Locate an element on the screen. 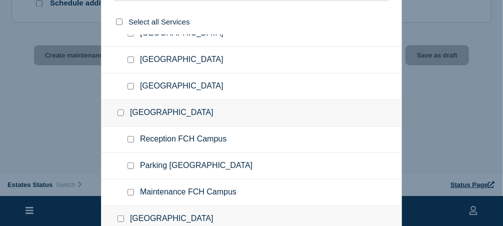  input: Parking Park Campus checkbox is located at coordinates (130, 59).